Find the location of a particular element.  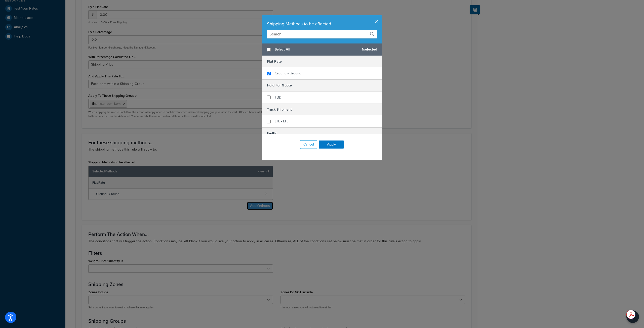

span: LTL - LTL is located at coordinates (282, 121).